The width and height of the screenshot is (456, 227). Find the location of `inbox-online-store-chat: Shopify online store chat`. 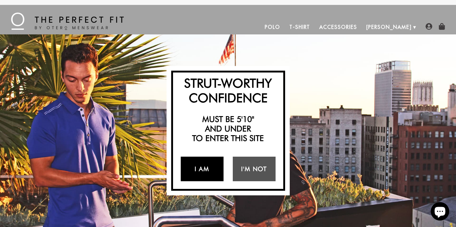

inbox-online-store-chat: Shopify online store chat is located at coordinates (440, 212).